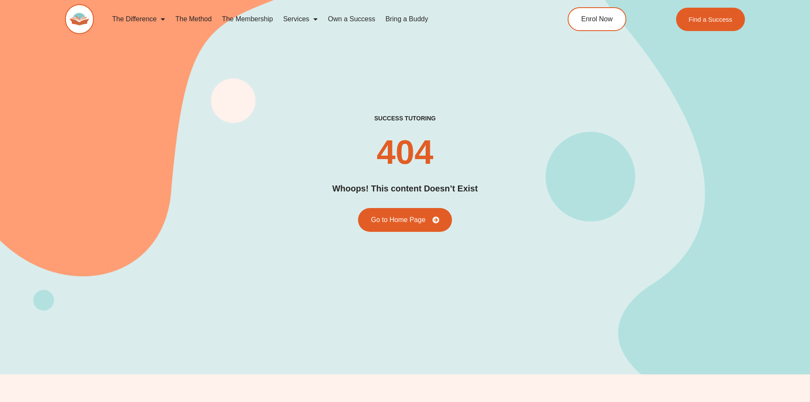  What do you see at coordinates (405, 188) in the screenshot?
I see `h2: Whoops! This content Doesn’t Exist` at bounding box center [405, 188].